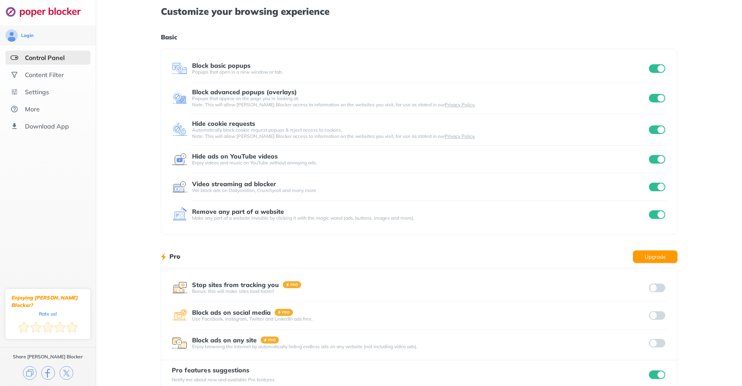 This screenshot has width=742, height=386. I want to click on div: Login, so click(27, 35).